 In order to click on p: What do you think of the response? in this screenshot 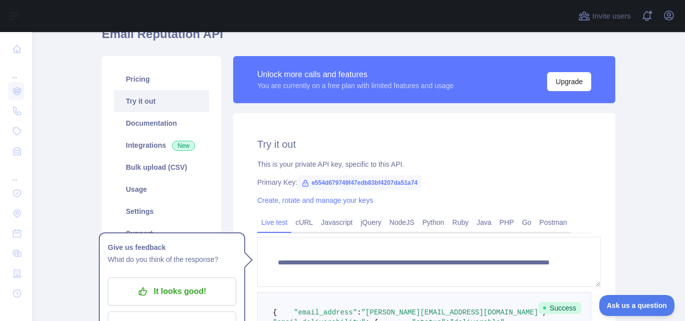, I will do `click(172, 260)`.